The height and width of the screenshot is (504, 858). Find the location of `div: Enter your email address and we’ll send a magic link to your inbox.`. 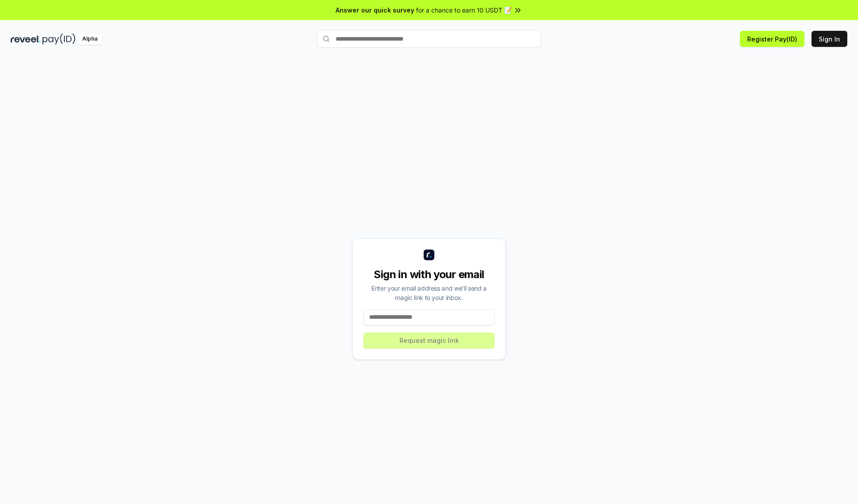

div: Enter your email address and we’ll send a magic link to your inbox. is located at coordinates (429, 293).